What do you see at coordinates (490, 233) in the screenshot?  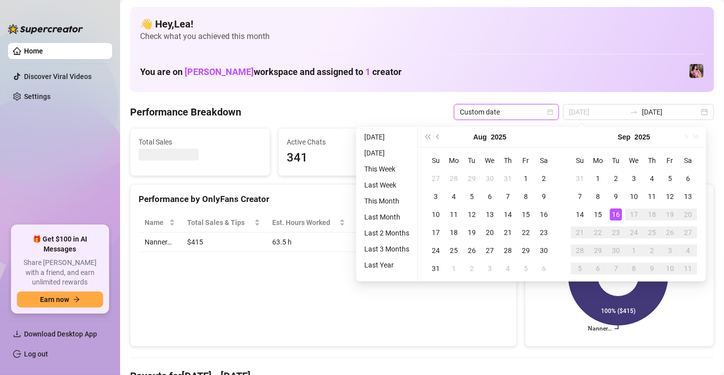 I see `div: 20` at bounding box center [490, 233].